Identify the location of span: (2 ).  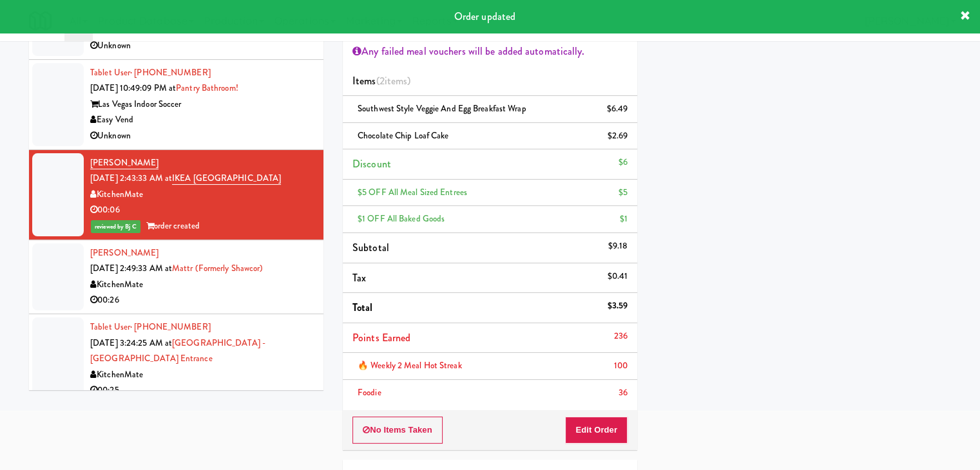
(394, 80).